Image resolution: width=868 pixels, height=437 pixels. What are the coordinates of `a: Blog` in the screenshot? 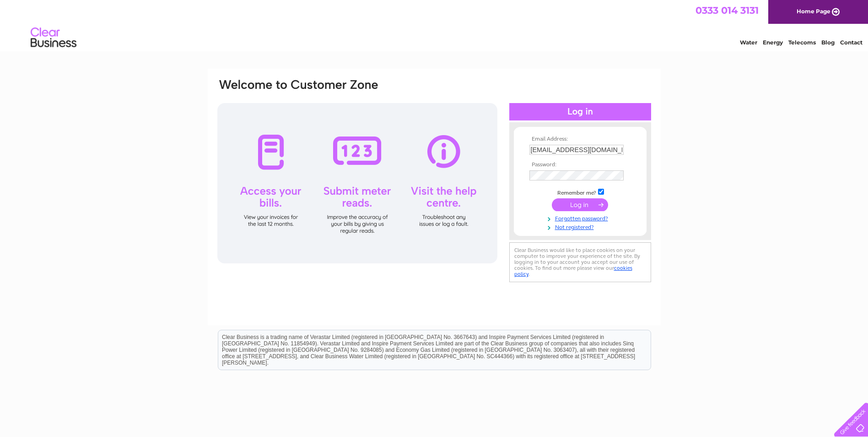 It's located at (828, 42).